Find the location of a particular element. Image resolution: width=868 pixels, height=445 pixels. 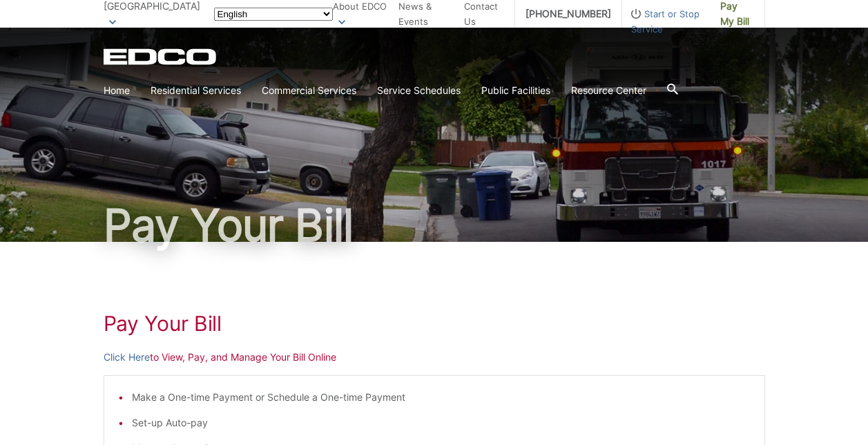

a: Public Facilities is located at coordinates (516, 90).